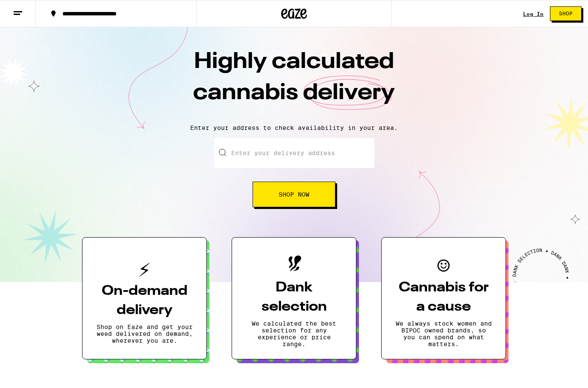 Image resolution: width=588 pixels, height=388 pixels. What do you see at coordinates (145, 334) in the screenshot?
I see `p: Shop on Eaze and get your weed delivered on demand, wherever you are.` at bounding box center [145, 334].